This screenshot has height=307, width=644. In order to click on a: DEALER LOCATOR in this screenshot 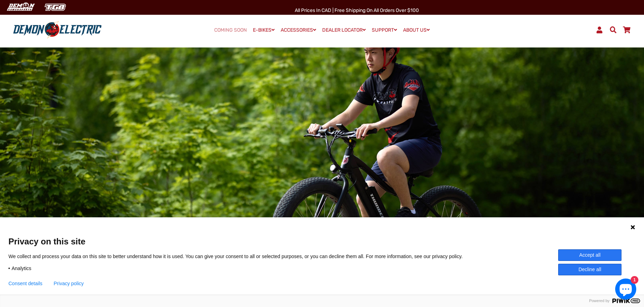, I will do `click(344, 30)`.